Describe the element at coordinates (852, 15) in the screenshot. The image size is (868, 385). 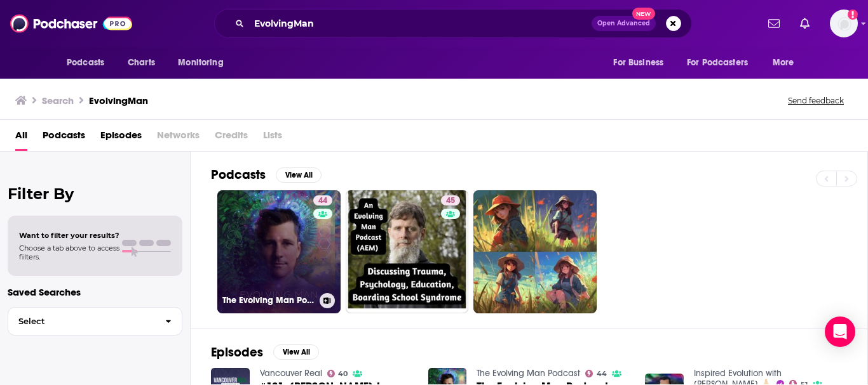
I see `svg: Add a profile image` at that location.